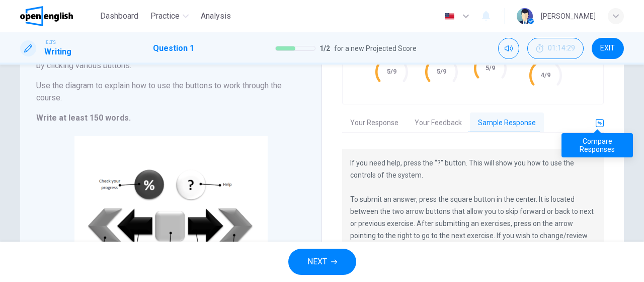 Image resolution: width=644 pixels, height=282 pixels. I want to click on span: Dashboard, so click(119, 16).